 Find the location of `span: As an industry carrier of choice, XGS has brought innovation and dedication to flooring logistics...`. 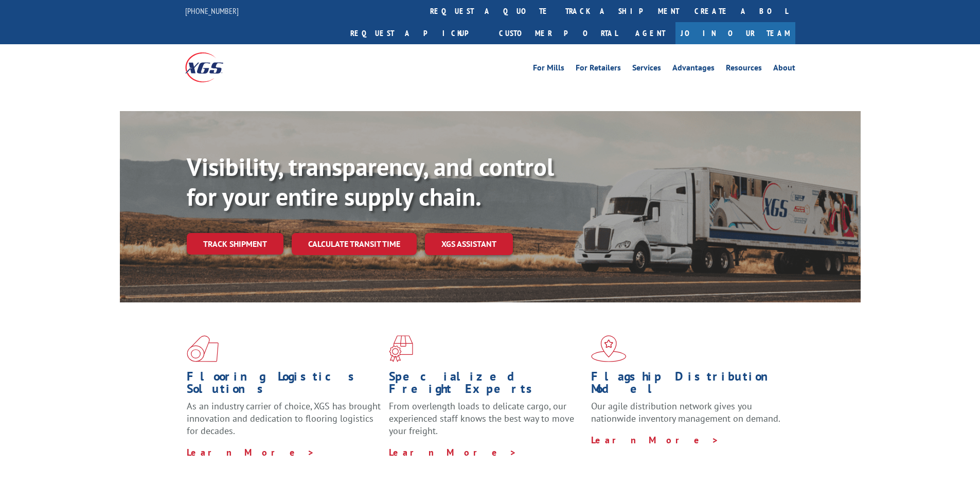

span: As an industry carrier of choice, XGS has brought innovation and dedication to flooring logistics... is located at coordinates (284, 418).